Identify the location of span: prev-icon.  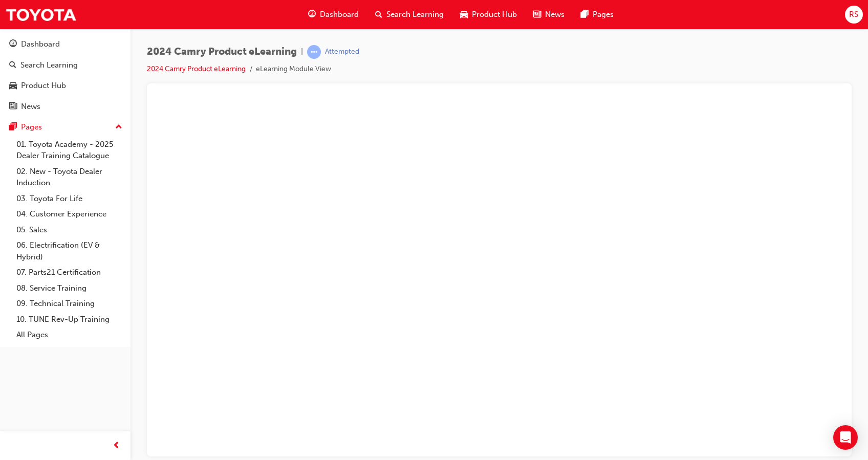
(116, 446).